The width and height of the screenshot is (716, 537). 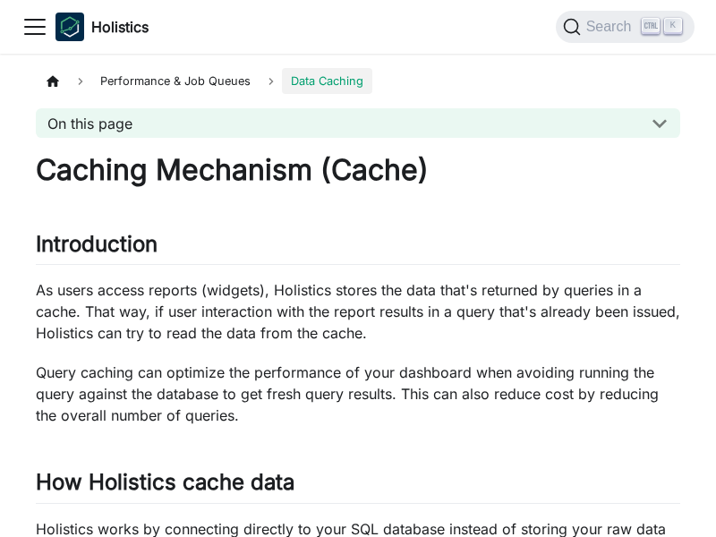 What do you see at coordinates (611, 27) in the screenshot?
I see `span: Search` at bounding box center [611, 27].